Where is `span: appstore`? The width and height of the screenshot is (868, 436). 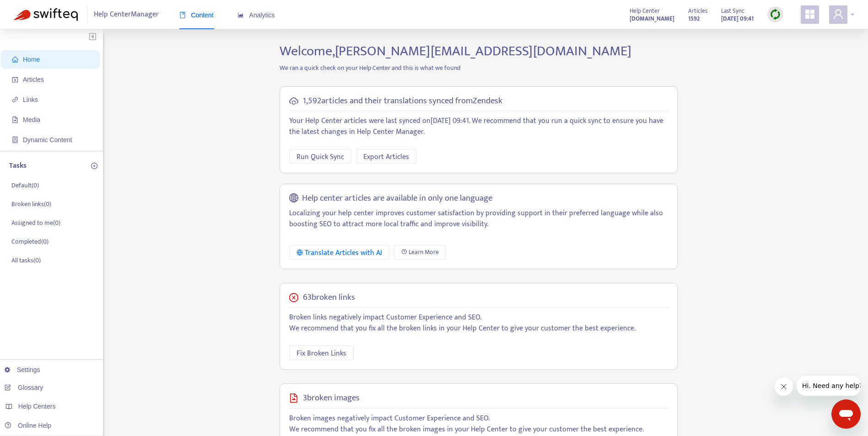
span: appstore is located at coordinates (810, 14).